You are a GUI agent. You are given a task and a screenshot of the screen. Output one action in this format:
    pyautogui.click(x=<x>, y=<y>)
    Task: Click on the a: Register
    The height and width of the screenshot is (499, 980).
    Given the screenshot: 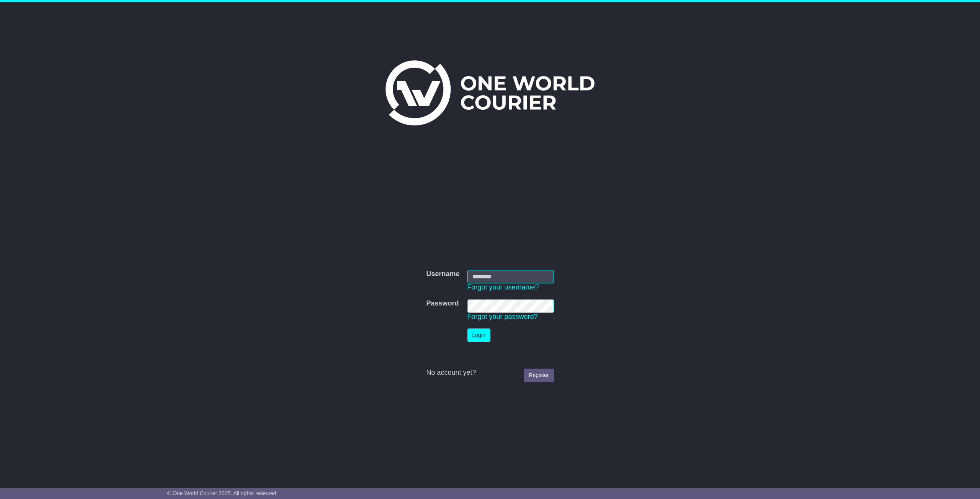 What is the action you would take?
    pyautogui.click(x=539, y=376)
    